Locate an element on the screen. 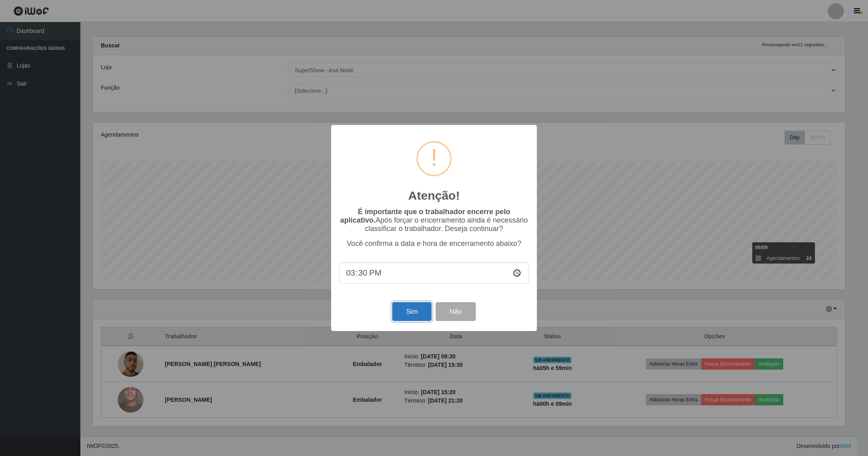 The width and height of the screenshot is (868, 456). p: Você confirma a data e hora de encerramento abaixo? is located at coordinates (434, 243).